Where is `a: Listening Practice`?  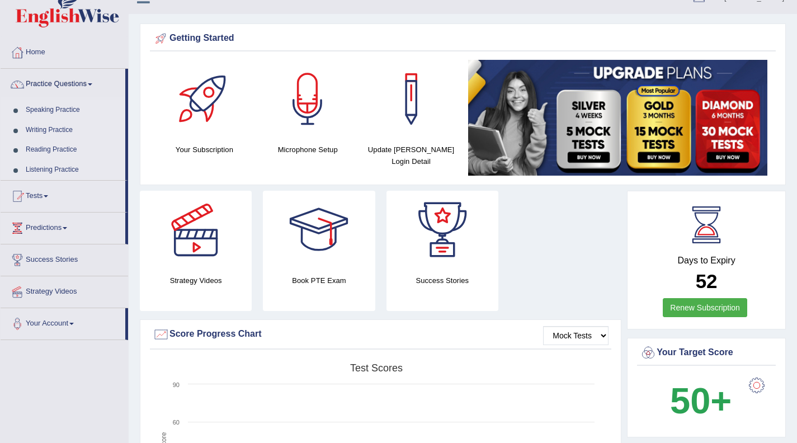
a: Listening Practice is located at coordinates (73, 170).